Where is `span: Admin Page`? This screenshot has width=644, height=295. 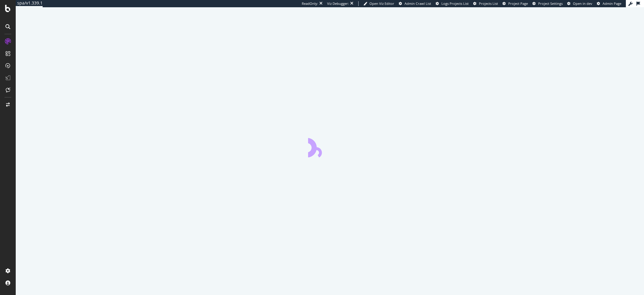
span: Admin Page is located at coordinates (612, 3).